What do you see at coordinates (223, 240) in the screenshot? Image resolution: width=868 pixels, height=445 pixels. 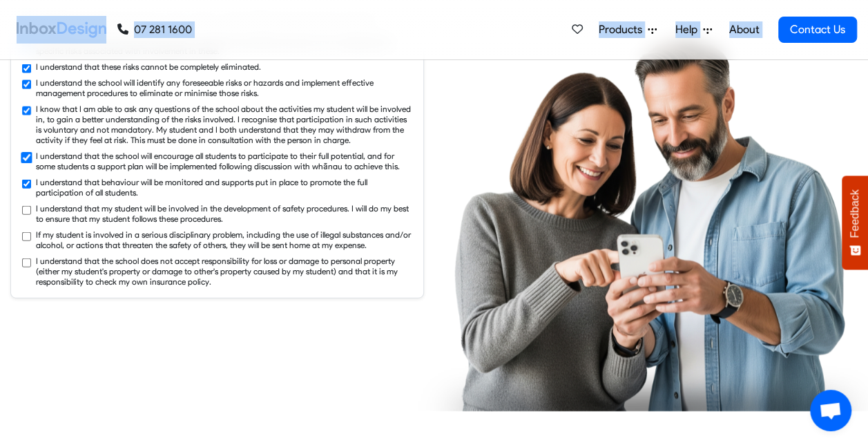 I see `label: If my student is involved in a serious disciplinary problem, including the use of illegal substan...` at bounding box center [223, 240].